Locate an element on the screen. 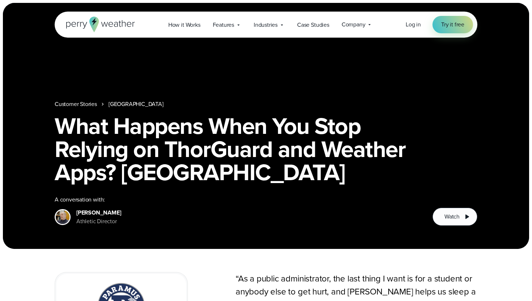  a: Log in is located at coordinates (413, 25).